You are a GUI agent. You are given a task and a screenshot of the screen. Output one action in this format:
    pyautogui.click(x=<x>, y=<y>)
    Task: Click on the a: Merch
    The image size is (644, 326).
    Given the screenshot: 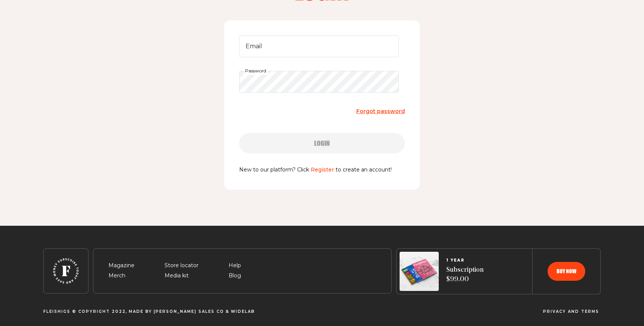 What is the action you would take?
    pyautogui.click(x=117, y=275)
    